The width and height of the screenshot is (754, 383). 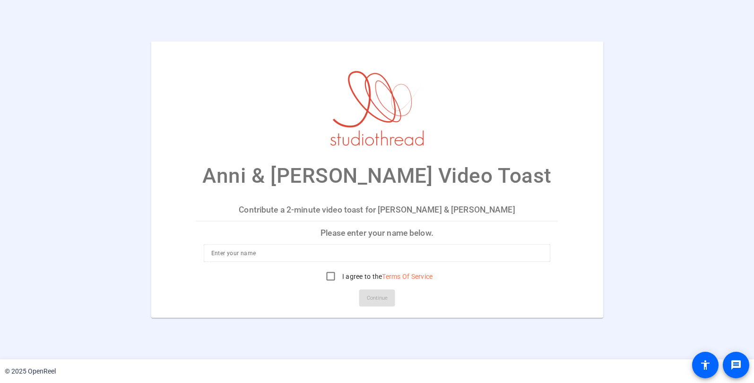 What do you see at coordinates (736, 365) in the screenshot?
I see `mat-icon: message` at bounding box center [736, 365].